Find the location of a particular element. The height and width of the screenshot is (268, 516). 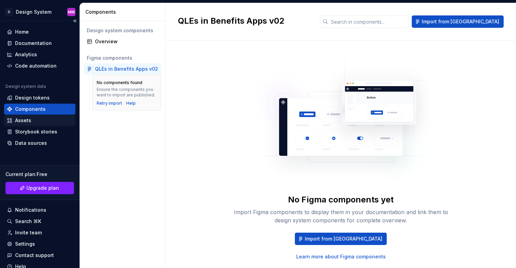

div: Help is located at coordinates (131, 103).